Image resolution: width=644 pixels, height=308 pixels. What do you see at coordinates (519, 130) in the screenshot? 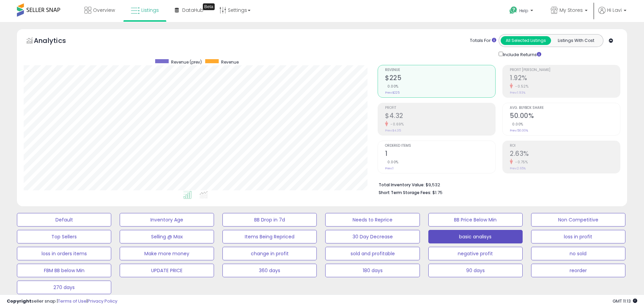
I see `small: Prev: 50.00%` at bounding box center [519, 130].